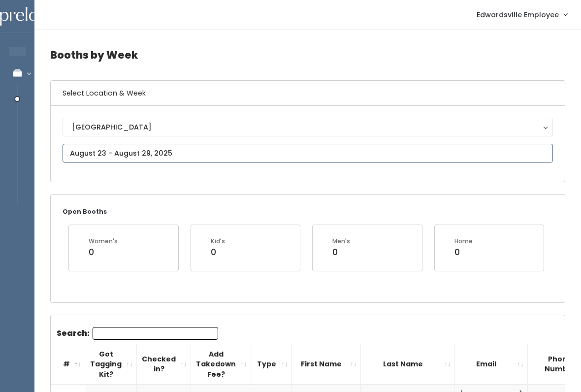 This screenshot has width=581, height=392. Describe the element at coordinates (491, 364) in the screenshot. I see `th: Email: activate to sort column ascending` at that location.